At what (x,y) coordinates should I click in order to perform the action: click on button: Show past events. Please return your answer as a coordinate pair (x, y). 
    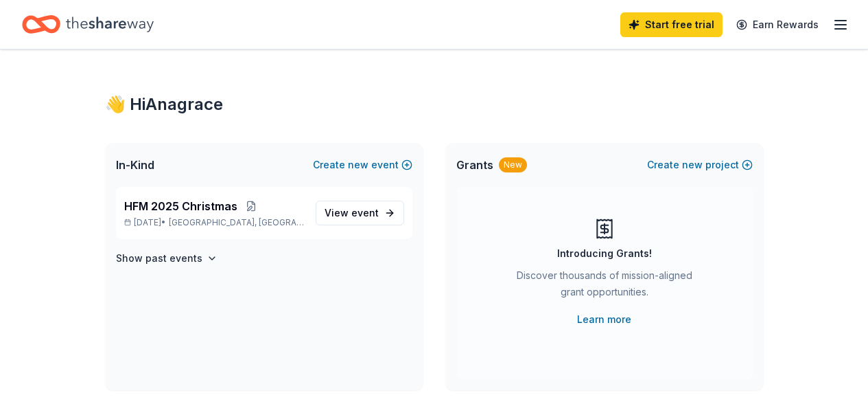
    Looking at the image, I should click on (167, 259).